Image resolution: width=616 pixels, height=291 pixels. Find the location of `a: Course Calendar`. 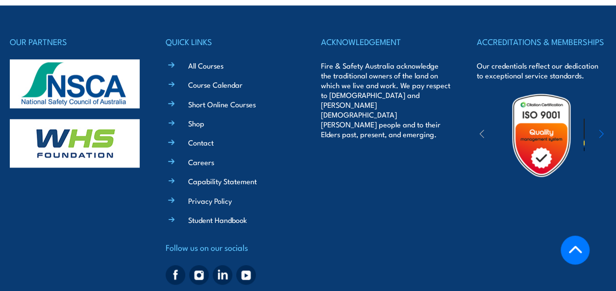

a: Course Calendar is located at coordinates (215, 84).